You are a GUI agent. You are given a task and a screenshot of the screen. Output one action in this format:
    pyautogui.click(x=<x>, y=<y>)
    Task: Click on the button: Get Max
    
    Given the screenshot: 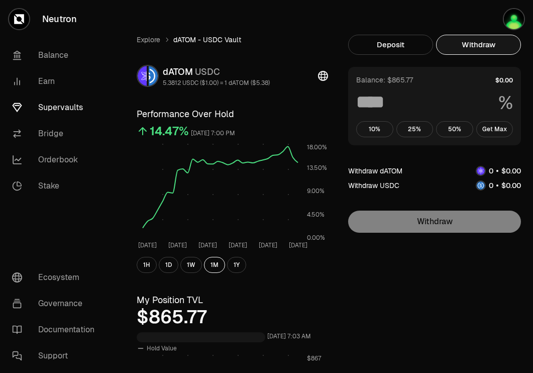 What is the action you would take?
    pyautogui.click(x=495, y=129)
    